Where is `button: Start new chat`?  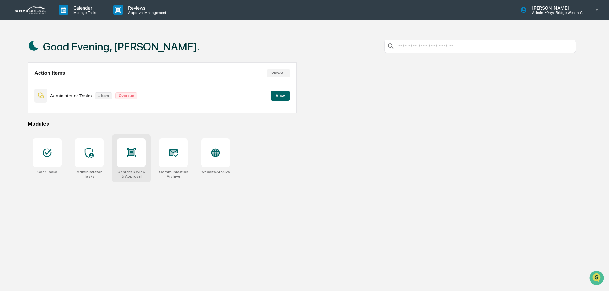
button: Start new chat is located at coordinates (112, 55).